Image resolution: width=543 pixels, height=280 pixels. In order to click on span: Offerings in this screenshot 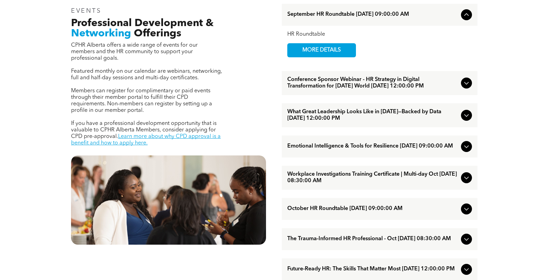, I will do `click(158, 34)`.